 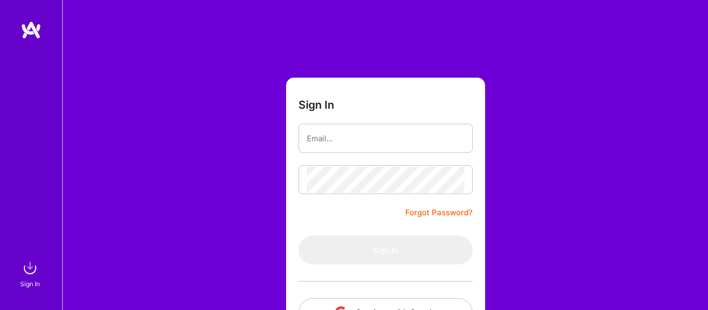 What do you see at coordinates (439, 213) in the screenshot?
I see `a: Forgot Password?` at bounding box center [439, 213].